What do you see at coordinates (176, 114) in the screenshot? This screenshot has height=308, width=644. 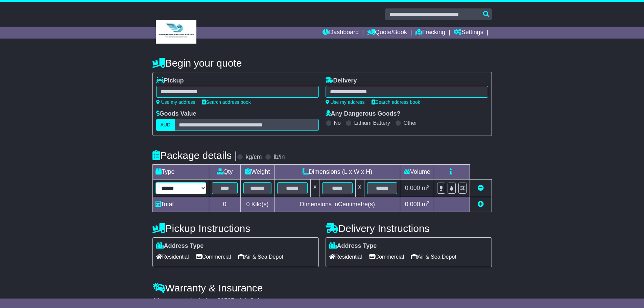 I see `label: Goods Value` at bounding box center [176, 114].